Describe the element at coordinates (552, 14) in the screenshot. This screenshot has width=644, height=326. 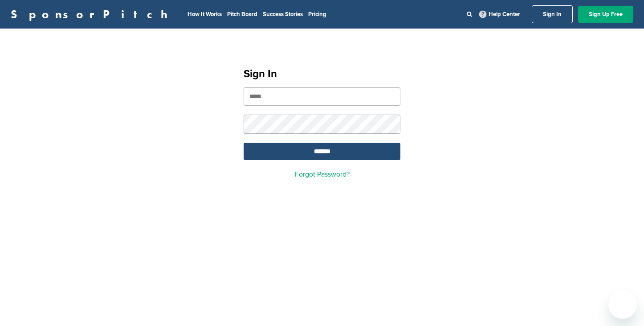
I see `a: Sign In` at that location.